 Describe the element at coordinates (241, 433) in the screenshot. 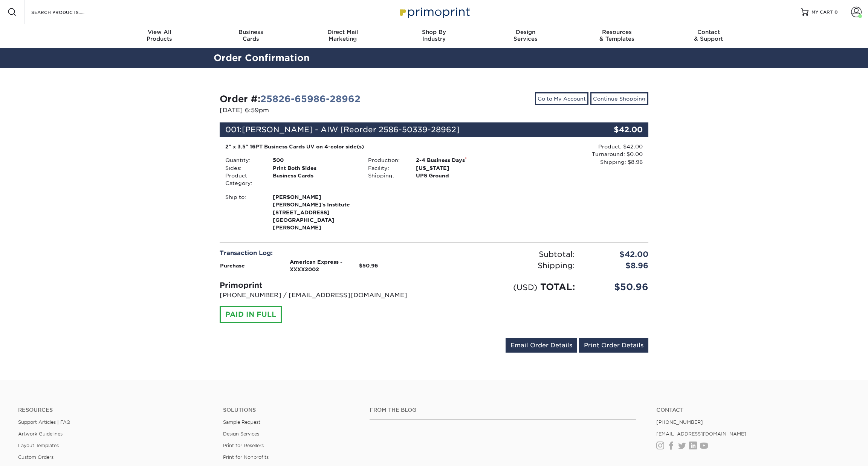

I see `a: Design Services` at that location.